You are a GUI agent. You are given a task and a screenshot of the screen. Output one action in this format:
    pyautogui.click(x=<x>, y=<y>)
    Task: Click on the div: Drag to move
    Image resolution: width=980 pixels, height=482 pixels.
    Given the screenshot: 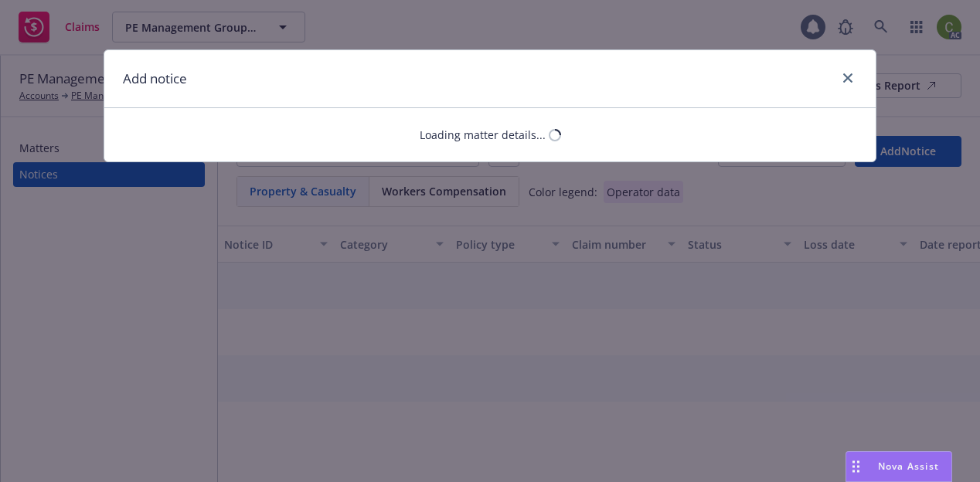 What is the action you would take?
    pyautogui.click(x=856, y=466)
    